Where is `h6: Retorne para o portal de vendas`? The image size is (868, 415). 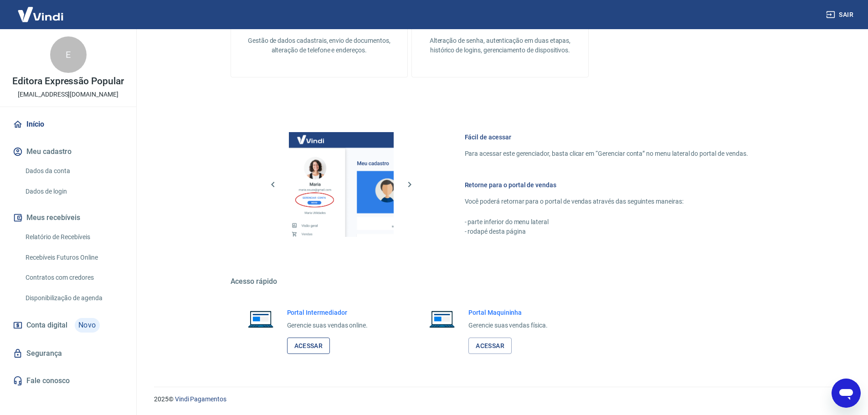
h6: Retorne para o portal de vendas is located at coordinates (606, 185).